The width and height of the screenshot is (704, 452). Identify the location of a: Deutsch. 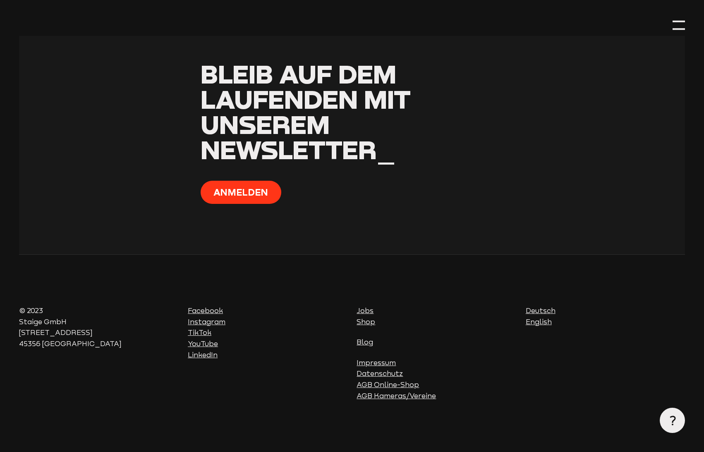
(541, 311).